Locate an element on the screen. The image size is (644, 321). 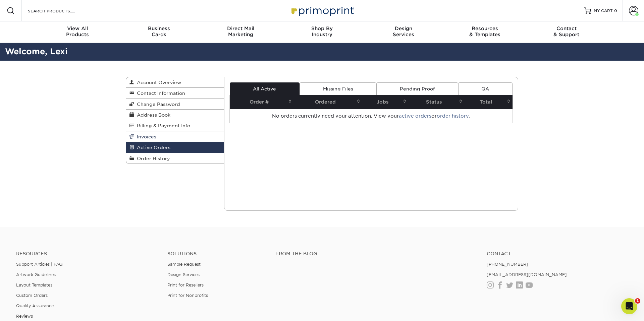
a: Direct MailMarketing is located at coordinates (240, 32).